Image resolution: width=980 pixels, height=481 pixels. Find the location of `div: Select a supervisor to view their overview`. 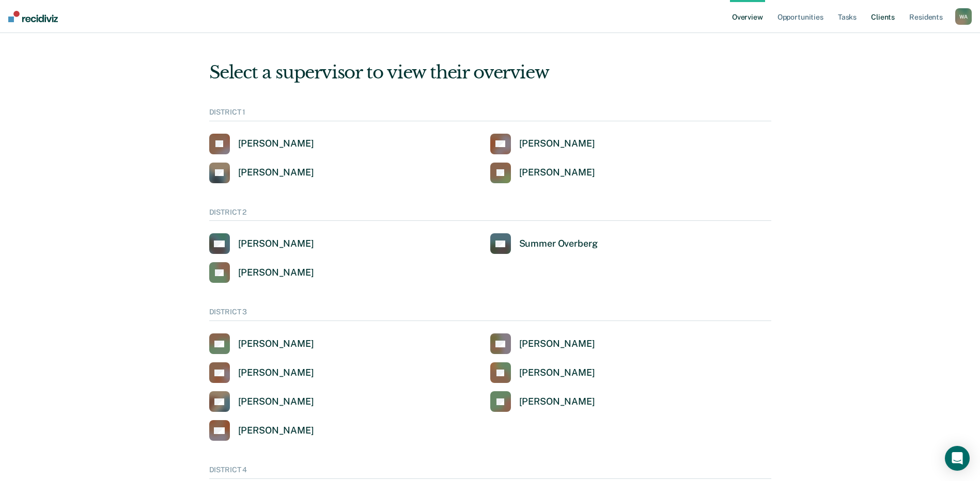

div: Select a supervisor to view their overview is located at coordinates (490, 72).